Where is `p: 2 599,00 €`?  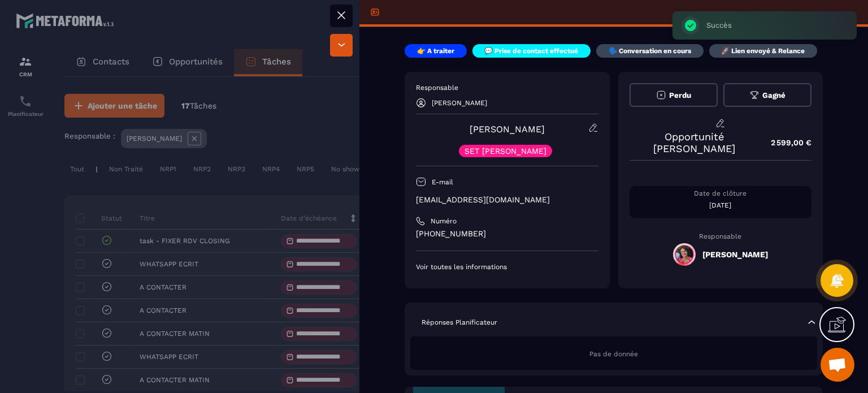
p: 2 599,00 € is located at coordinates (786, 143).